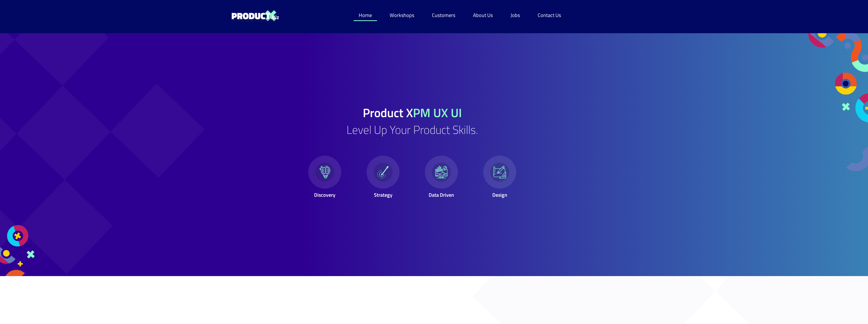 The height and width of the screenshot is (324, 868). What do you see at coordinates (515, 15) in the screenshot?
I see `a: Jobs` at bounding box center [515, 15].